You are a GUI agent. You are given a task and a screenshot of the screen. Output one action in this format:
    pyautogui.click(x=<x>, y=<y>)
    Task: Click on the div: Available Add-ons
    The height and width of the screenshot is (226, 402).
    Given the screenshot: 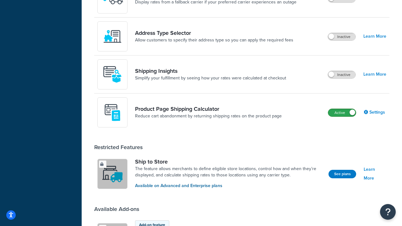 What is the action you would take?
    pyautogui.click(x=117, y=209)
    